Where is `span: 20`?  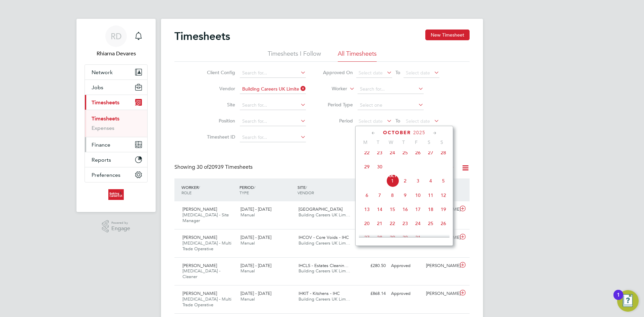
span: 20 is located at coordinates (366, 224).